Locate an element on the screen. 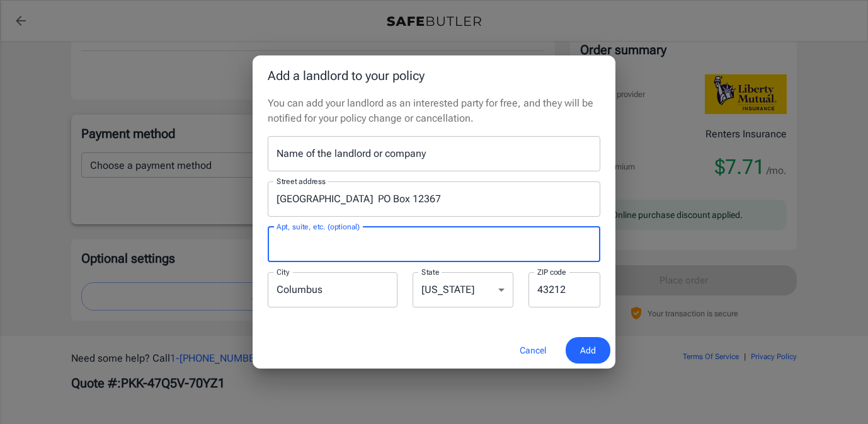 The image size is (868, 424). label: Apt, suite, etc. (optional) is located at coordinates (318, 226).